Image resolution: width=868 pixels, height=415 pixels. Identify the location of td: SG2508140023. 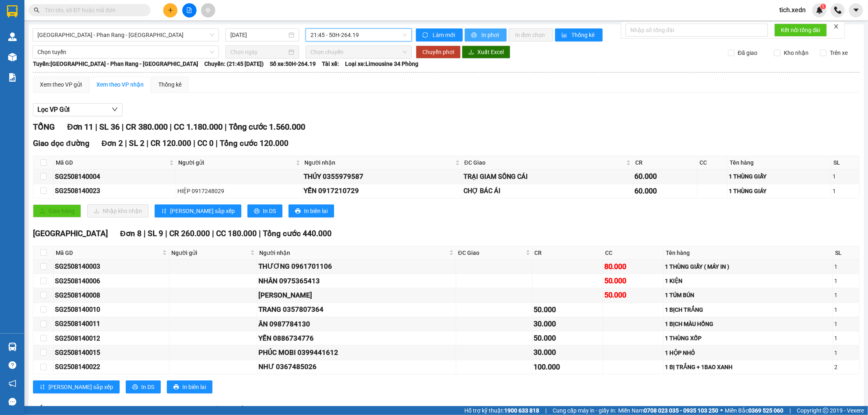
(115, 191).